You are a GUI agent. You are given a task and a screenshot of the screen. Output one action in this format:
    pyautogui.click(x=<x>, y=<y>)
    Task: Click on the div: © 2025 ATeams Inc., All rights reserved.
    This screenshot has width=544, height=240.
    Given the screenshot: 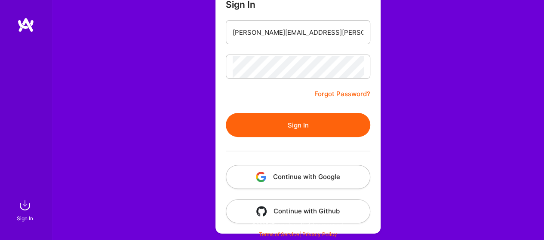 What is the action you would take?
    pyautogui.click(x=297, y=225)
    